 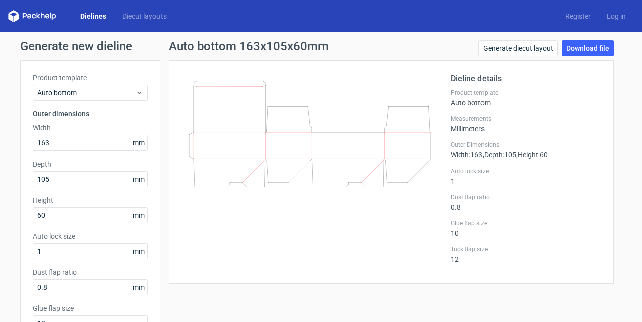 I want to click on div: 10, so click(x=526, y=228).